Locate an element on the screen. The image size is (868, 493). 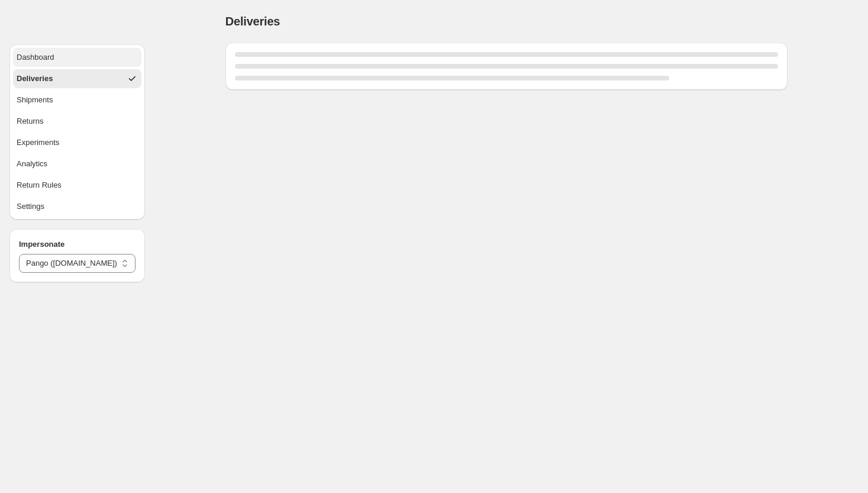
div: Analytics is located at coordinates (32, 164).